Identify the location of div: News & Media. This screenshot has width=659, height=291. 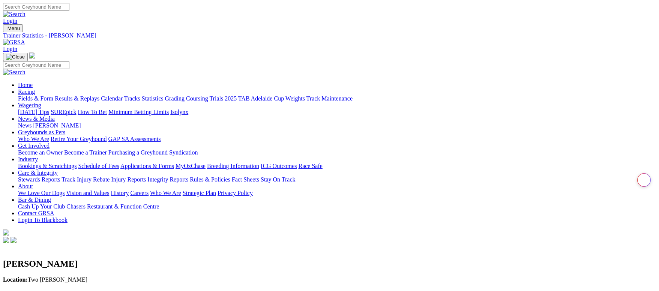
(337, 126).